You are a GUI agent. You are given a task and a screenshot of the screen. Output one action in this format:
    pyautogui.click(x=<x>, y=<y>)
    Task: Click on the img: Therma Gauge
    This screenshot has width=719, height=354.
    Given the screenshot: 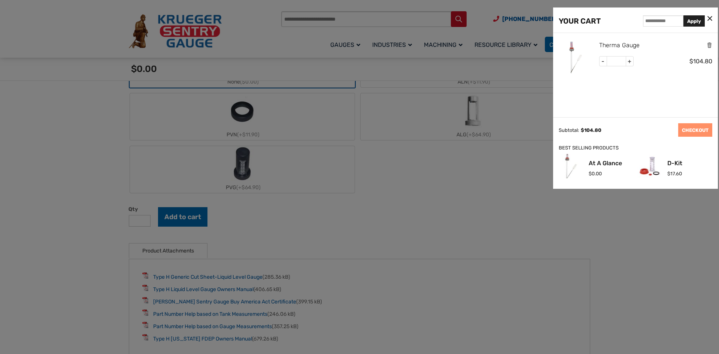 What is the action you would take?
    pyautogui.click(x=575, y=57)
    